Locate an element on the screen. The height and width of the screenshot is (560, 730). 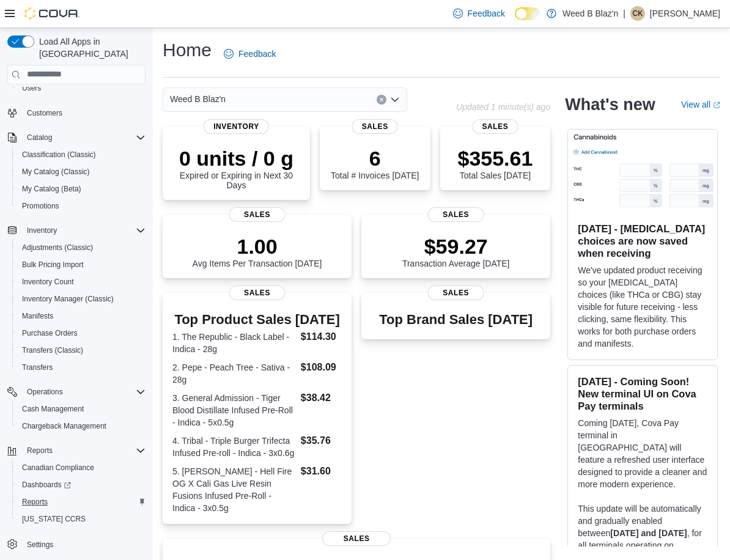
a: Canadian Compliance is located at coordinates (58, 468).